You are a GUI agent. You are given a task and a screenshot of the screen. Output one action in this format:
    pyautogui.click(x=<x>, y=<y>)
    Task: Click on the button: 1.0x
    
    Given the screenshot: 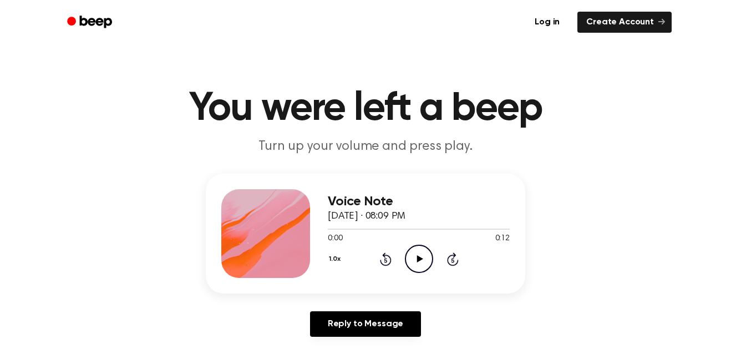 What is the action you would take?
    pyautogui.click(x=336, y=259)
    